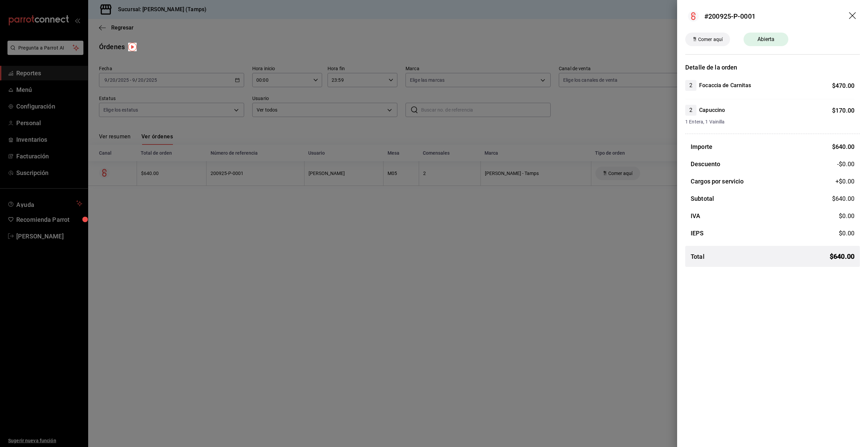 The width and height of the screenshot is (868, 447). Describe the element at coordinates (853, 17) in the screenshot. I see `button: drag` at that location.